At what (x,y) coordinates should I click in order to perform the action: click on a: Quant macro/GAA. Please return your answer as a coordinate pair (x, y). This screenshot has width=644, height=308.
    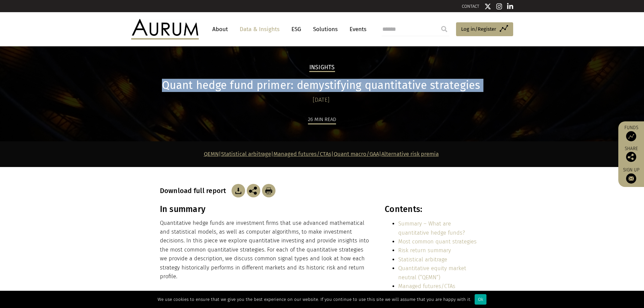
    Looking at the image, I should click on (356, 154).